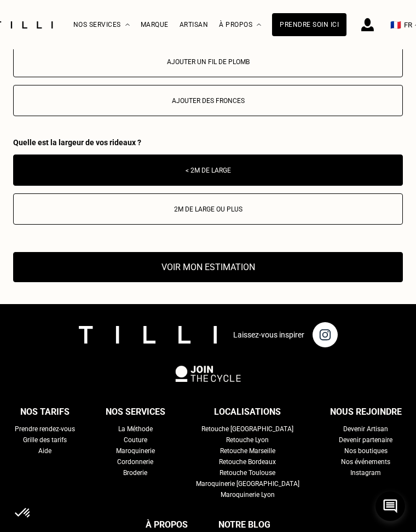 The image size is (416, 532). I want to click on a: Nos boutiques, so click(366, 451).